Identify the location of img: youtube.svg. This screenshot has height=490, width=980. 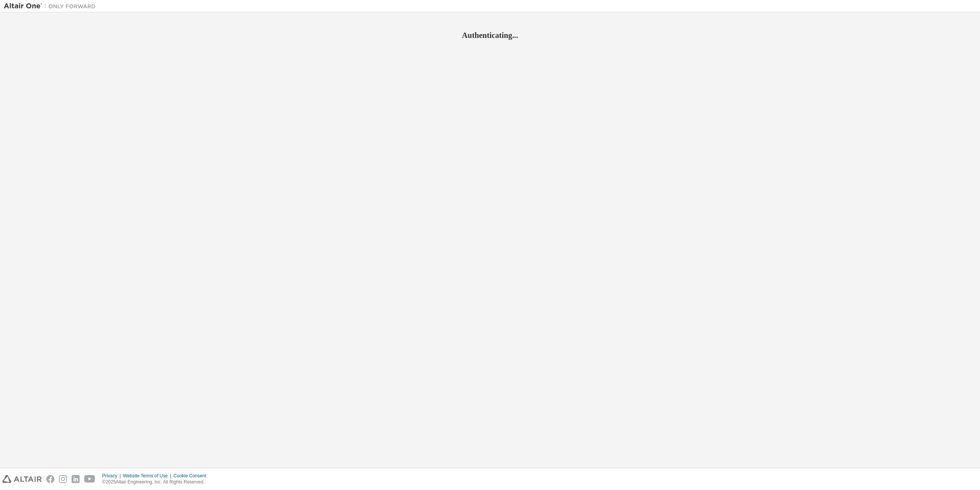
(90, 479).